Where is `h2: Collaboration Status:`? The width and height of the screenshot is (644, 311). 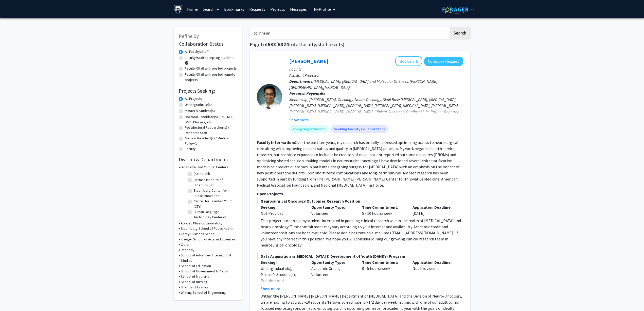 h2: Collaboration Status: is located at coordinates (208, 44).